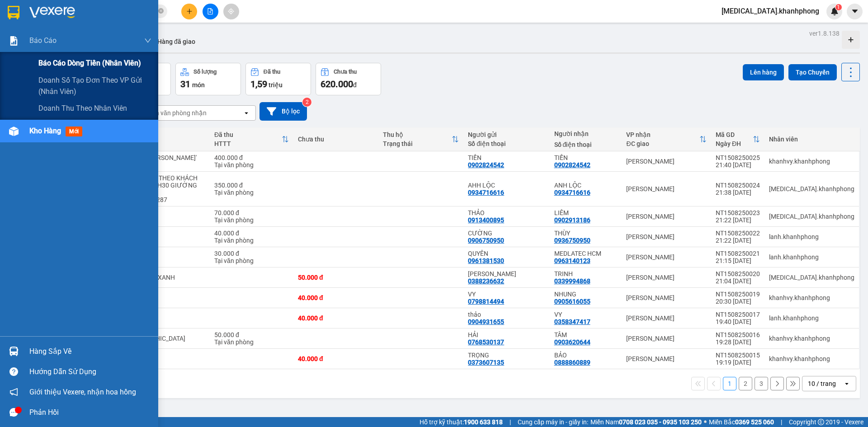 The width and height of the screenshot is (868, 427). Describe the element at coordinates (205, 72) in the screenshot. I see `div: Số lượng` at that location.